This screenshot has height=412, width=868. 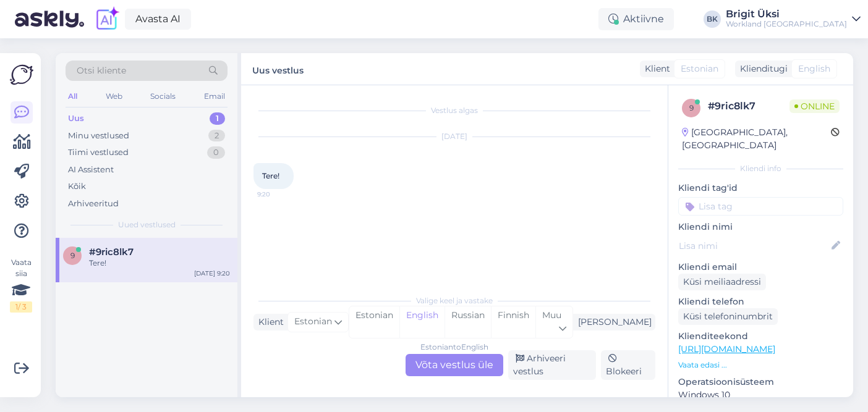 I want to click on div: Estonian to English, so click(x=454, y=347).